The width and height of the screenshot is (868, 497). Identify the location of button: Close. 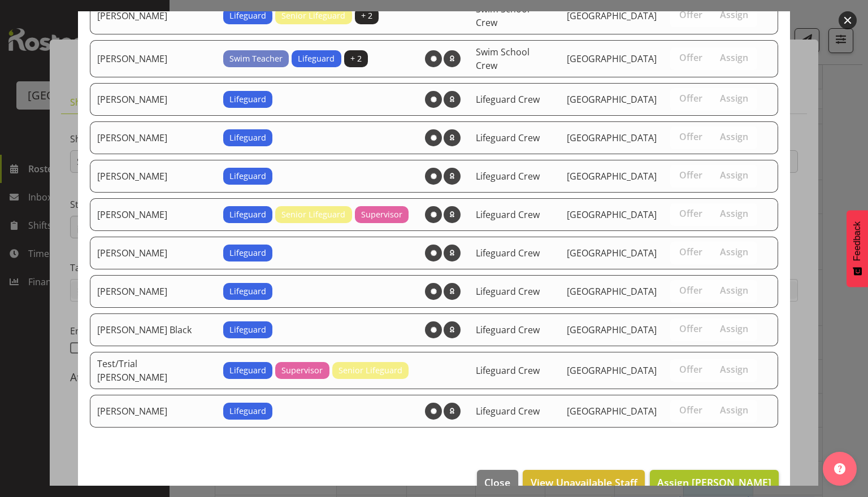
(497, 482).